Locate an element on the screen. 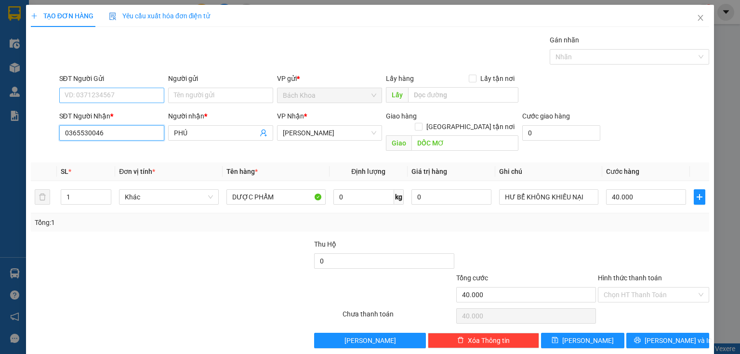 The width and height of the screenshot is (740, 354). button: Close is located at coordinates (700, 18).